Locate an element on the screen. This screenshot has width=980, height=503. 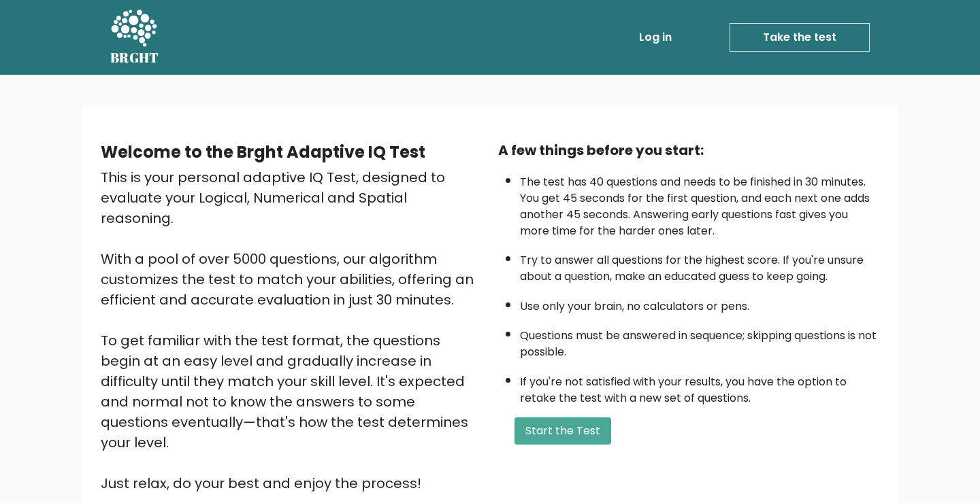
a: Take the test is located at coordinates (800, 37).